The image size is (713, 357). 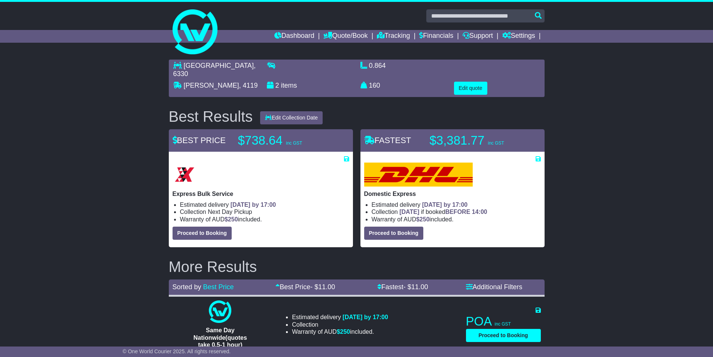 I want to click on p: POA, so click(x=504, y=321).